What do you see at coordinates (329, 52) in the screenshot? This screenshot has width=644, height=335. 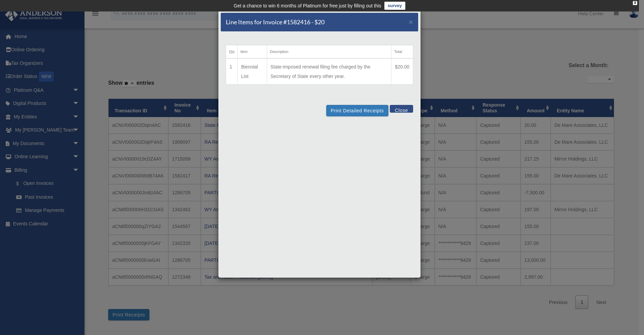 I see `th: Description` at bounding box center [329, 52].